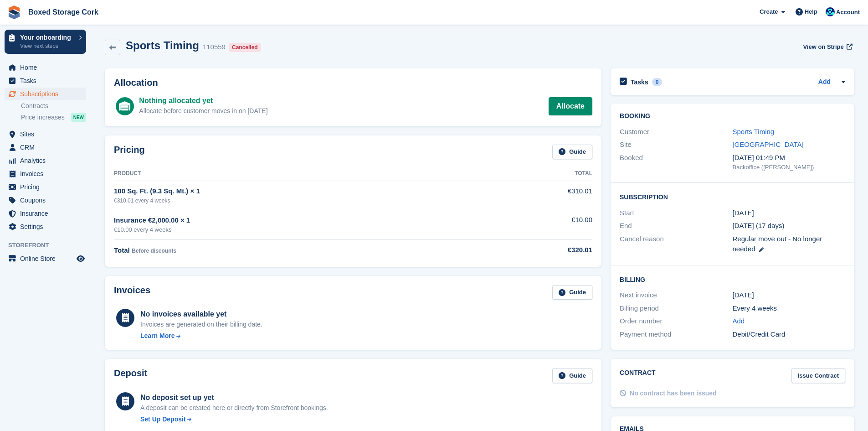  What do you see at coordinates (245, 47) in the screenshot?
I see `div: Cancelled` at bounding box center [245, 47].